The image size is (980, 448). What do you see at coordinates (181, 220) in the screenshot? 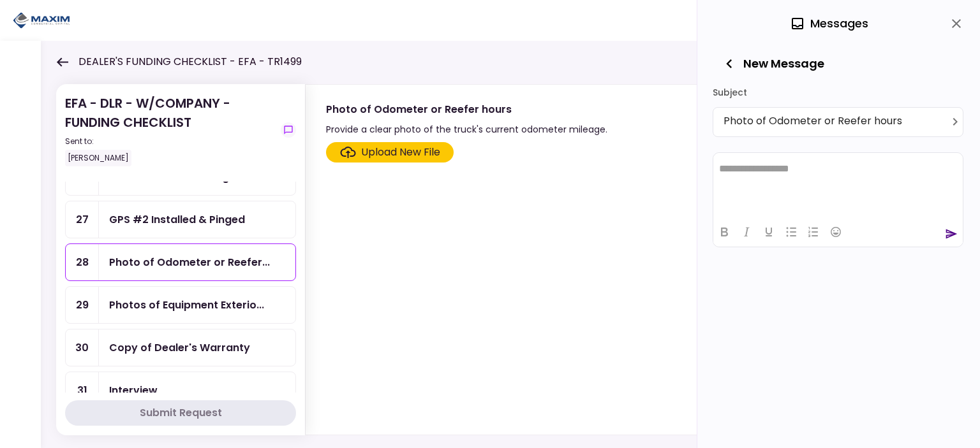
I see `a: 27GPS #2 Installed & Pinged` at bounding box center [181, 220].